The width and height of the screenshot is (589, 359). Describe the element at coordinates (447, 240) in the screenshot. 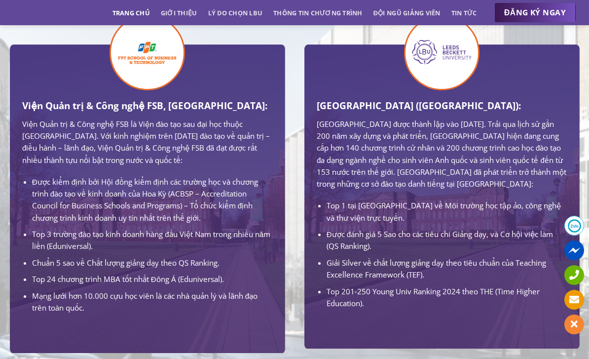

I see `li: Được đánh giá 5 Sao cho các tiêu chí Giảng dạy, và Cơ hội việc làm (QS Ranking).` at that location.